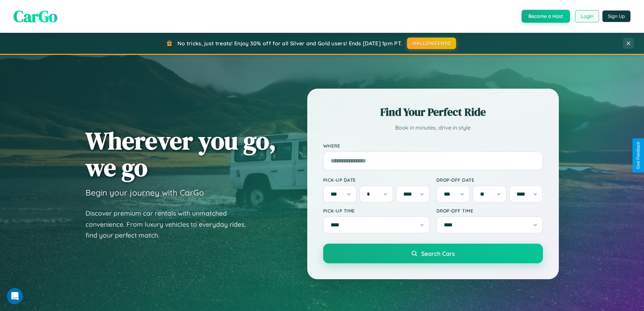 The height and width of the screenshot is (311, 644). Describe the element at coordinates (377, 180) in the screenshot. I see `label: Pick-up Date` at that location.